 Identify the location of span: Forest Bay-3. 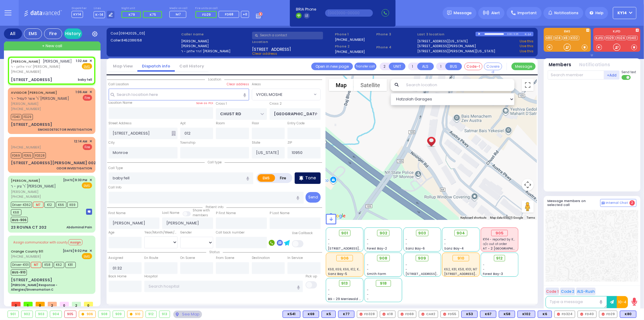
(493, 273).